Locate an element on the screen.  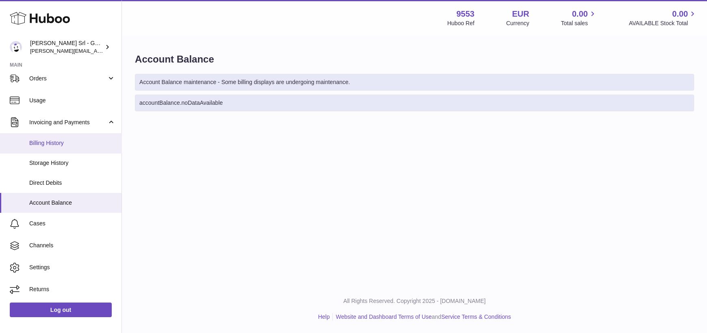
span: Direct Debits is located at coordinates (72, 183).